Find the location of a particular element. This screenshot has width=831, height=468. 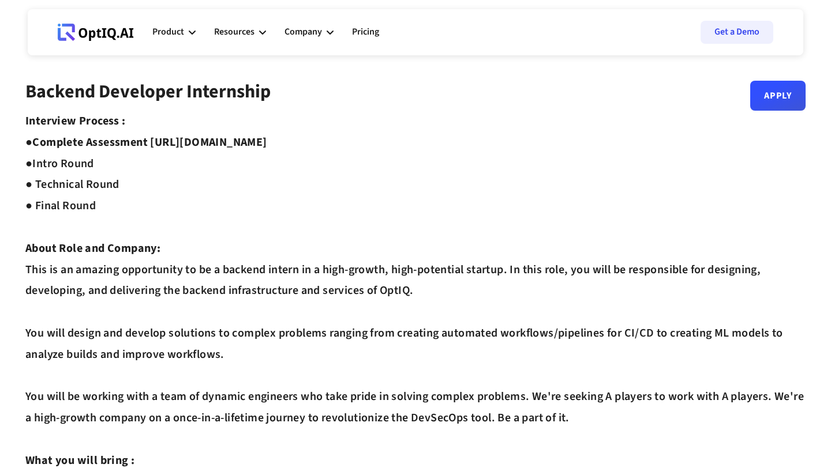

a: Apply is located at coordinates (777, 96).